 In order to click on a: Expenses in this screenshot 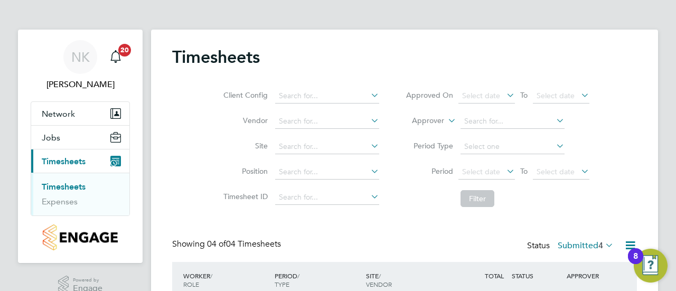, I will do `click(60, 201)`.